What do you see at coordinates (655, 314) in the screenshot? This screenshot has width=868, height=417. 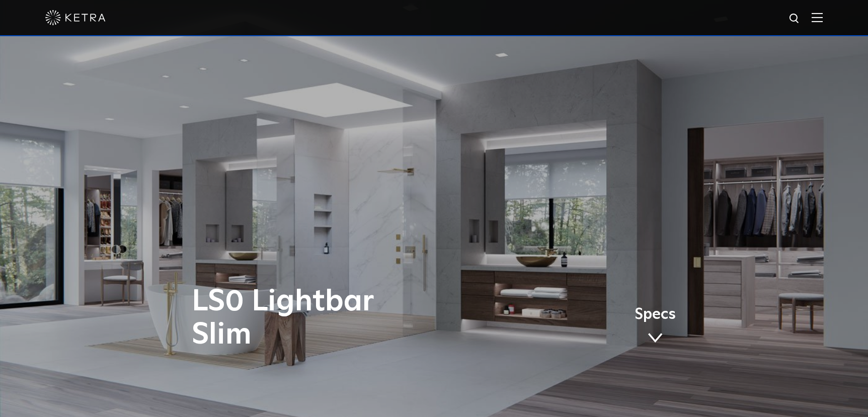 I see `span: Specs` at bounding box center [655, 314].